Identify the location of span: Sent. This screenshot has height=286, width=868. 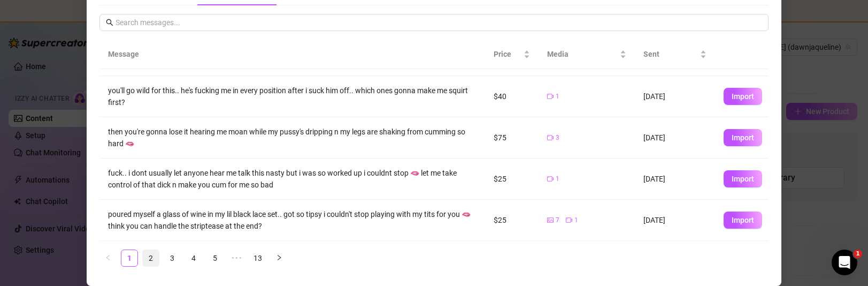
(670, 54).